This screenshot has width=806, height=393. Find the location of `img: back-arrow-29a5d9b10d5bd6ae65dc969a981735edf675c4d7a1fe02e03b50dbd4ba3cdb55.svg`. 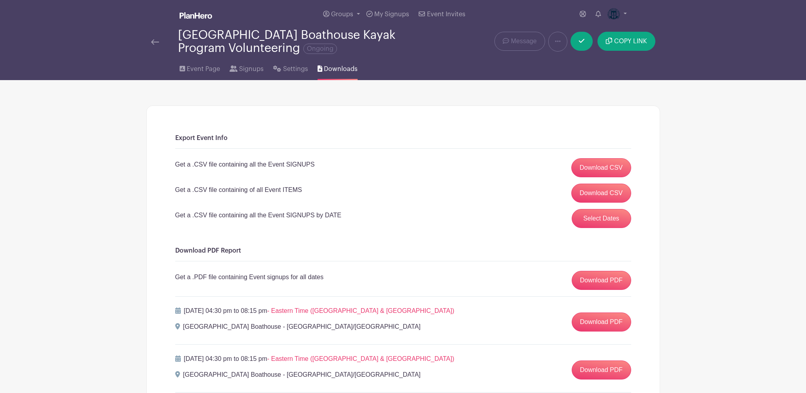

img: back-arrow-29a5d9b10d5bd6ae65dc969a981735edf675c4d7a1fe02e03b50dbd4ba3cdb55.svg is located at coordinates (155, 42).